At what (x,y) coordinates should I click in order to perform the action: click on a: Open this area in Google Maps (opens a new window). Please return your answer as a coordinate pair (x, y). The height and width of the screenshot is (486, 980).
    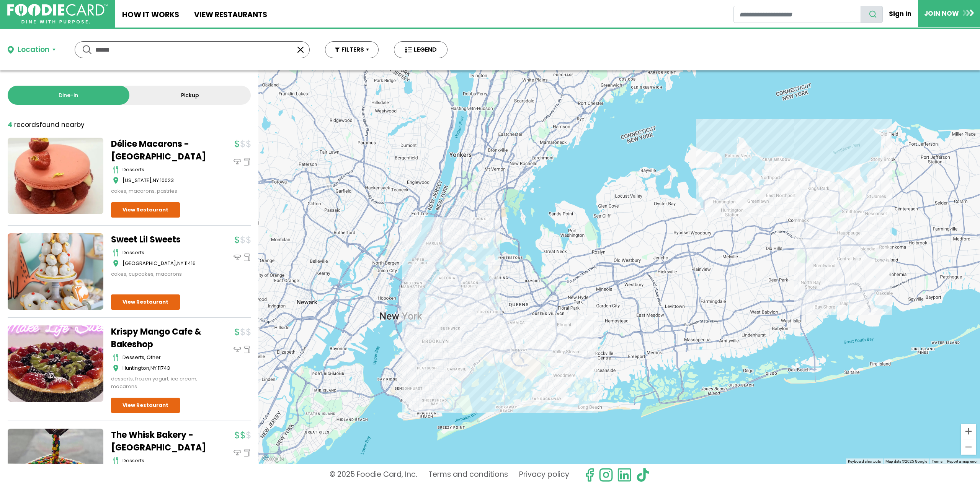
    Looking at the image, I should click on (273, 459).